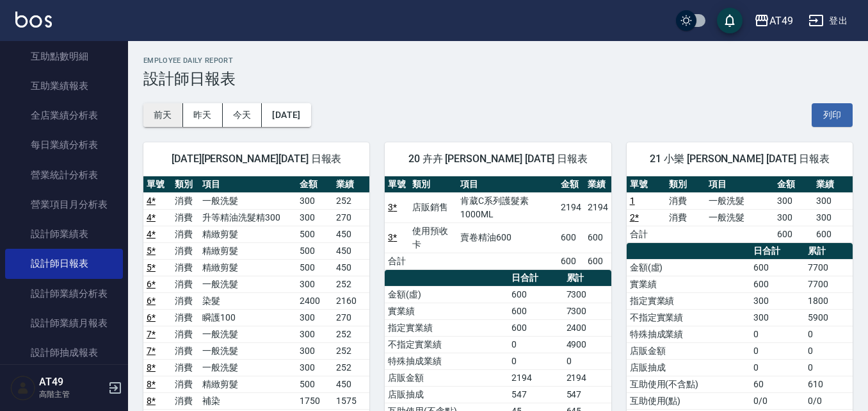  I want to click on a: 設計師業績月報表, so click(64, 323).